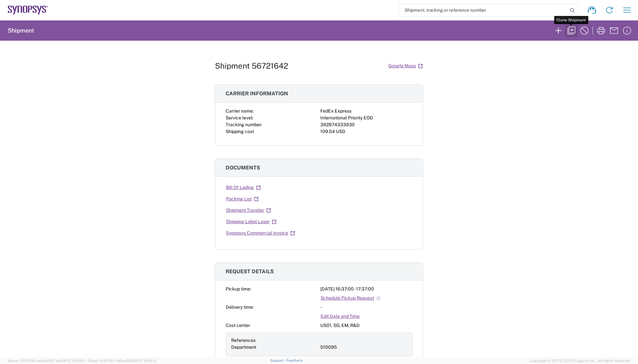  Describe the element at coordinates (340, 316) in the screenshot. I see `a: Edit Date and Time` at that location.